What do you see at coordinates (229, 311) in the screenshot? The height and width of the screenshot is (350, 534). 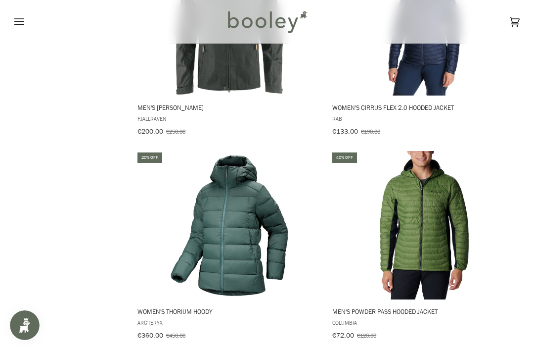 I see `span: Women's Thorium Hoody` at bounding box center [229, 311].